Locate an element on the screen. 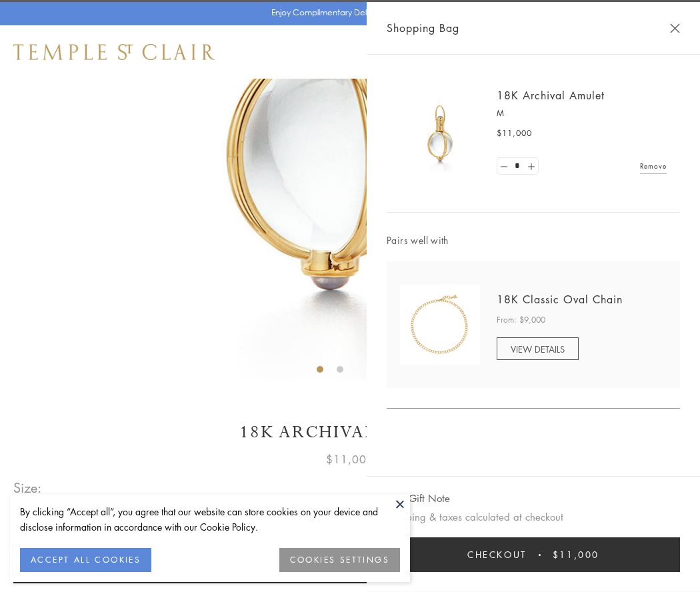 The height and width of the screenshot is (592, 700). button: ACCEPT ALL COOKIES is located at coordinates (85, 560).